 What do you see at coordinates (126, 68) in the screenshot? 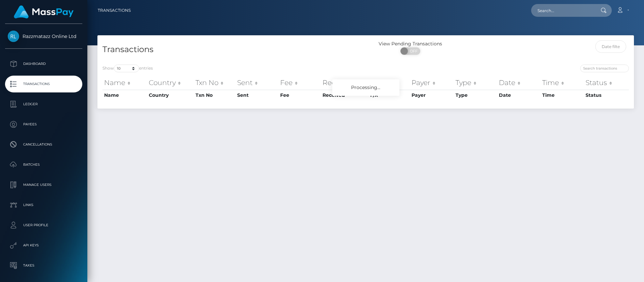
I see `select: Showentries` at bounding box center [126, 68].